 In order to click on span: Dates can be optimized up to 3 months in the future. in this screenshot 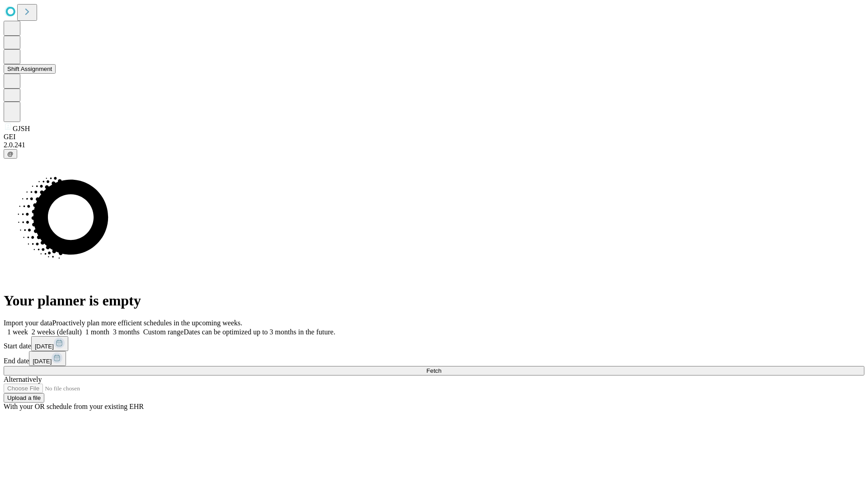, I will do `click(259, 331)`.